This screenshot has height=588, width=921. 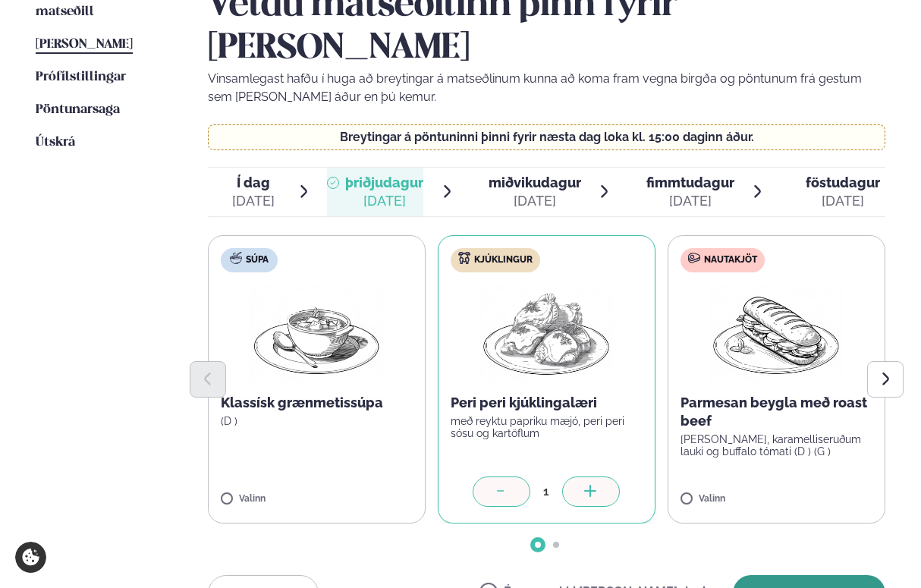 I want to click on p: (D ), so click(x=316, y=421).